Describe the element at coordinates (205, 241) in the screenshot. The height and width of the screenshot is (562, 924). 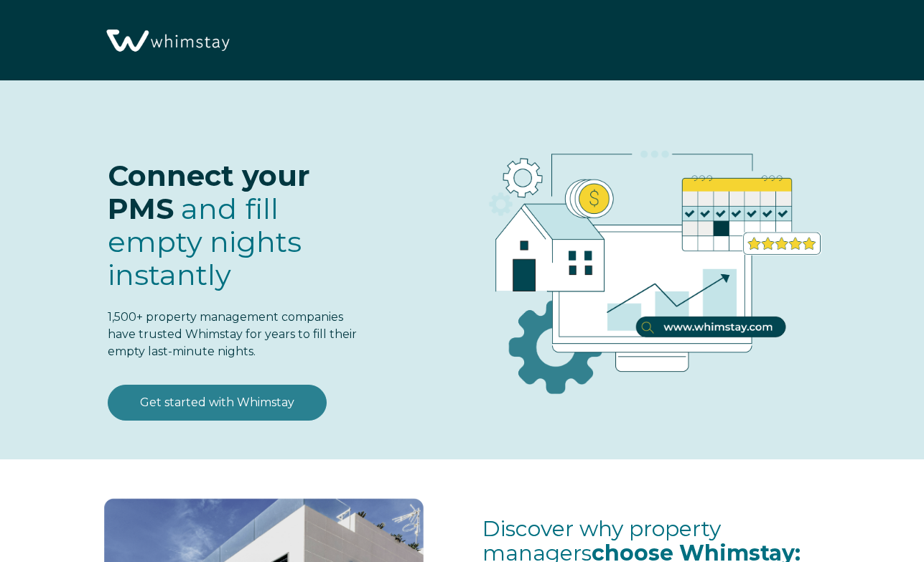
I see `span: fill empty nights instantly` at that location.